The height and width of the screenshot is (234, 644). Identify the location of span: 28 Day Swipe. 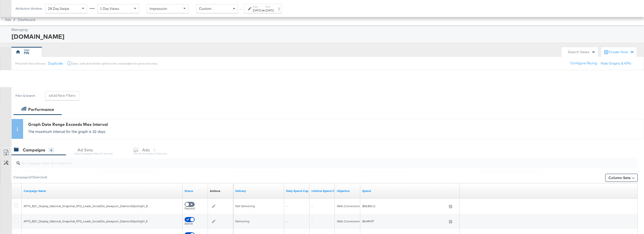
(59, 9).